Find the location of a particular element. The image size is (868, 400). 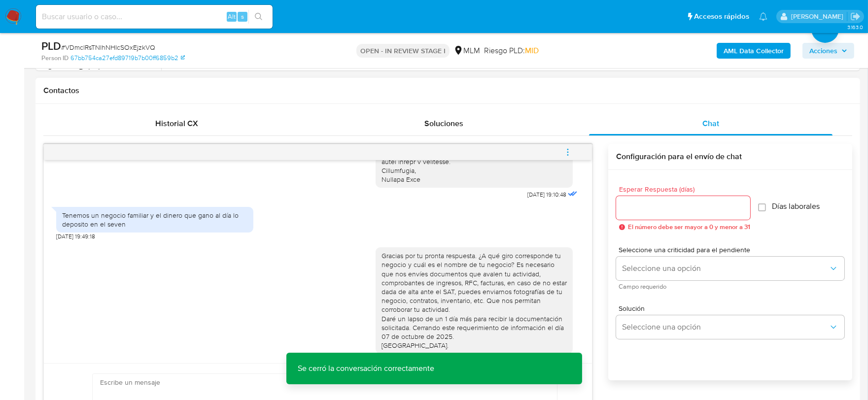

span: Soluciones is located at coordinates (444, 123).